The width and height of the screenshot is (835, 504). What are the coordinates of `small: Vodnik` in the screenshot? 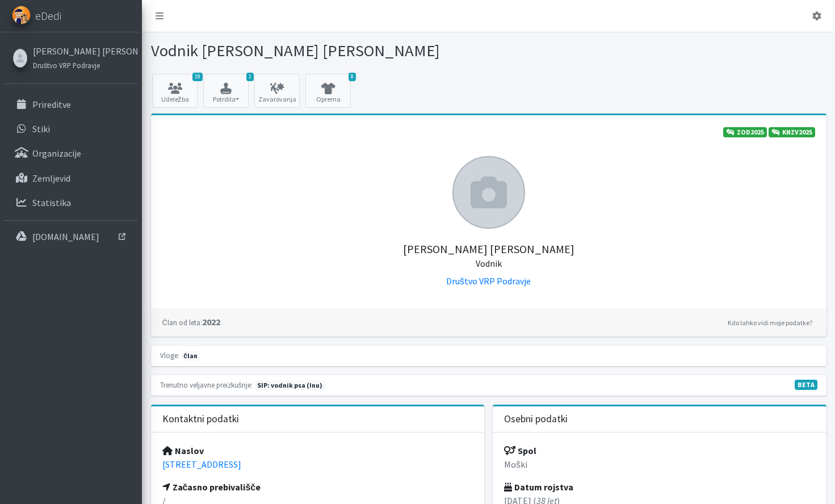 It's located at (489, 263).